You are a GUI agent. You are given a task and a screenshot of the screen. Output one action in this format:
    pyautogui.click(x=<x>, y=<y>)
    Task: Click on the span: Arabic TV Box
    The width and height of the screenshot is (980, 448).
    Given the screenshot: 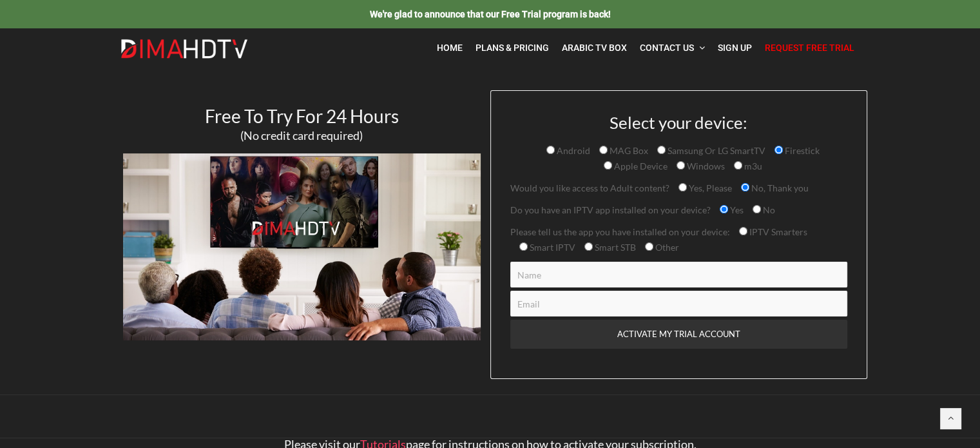 What is the action you would take?
    pyautogui.click(x=594, y=47)
    